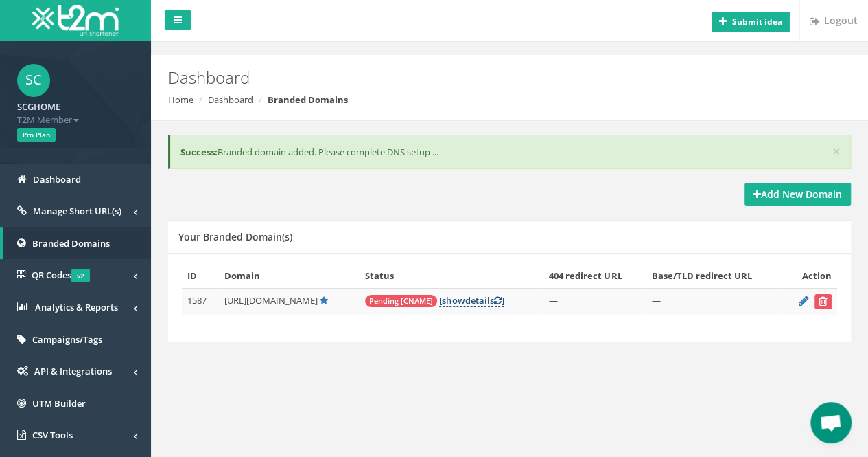 Image resolution: width=868 pixels, height=457 pixels. What do you see at coordinates (200, 300) in the screenshot?
I see `td: 1587` at bounding box center [200, 300].